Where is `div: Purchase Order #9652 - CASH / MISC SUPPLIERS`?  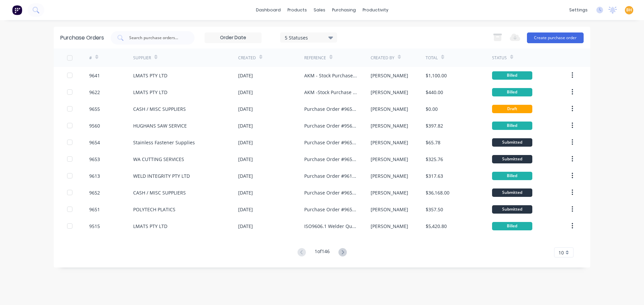
div: Purchase Order #9652 - CASH / MISC SUPPLIERS is located at coordinates (331, 193).